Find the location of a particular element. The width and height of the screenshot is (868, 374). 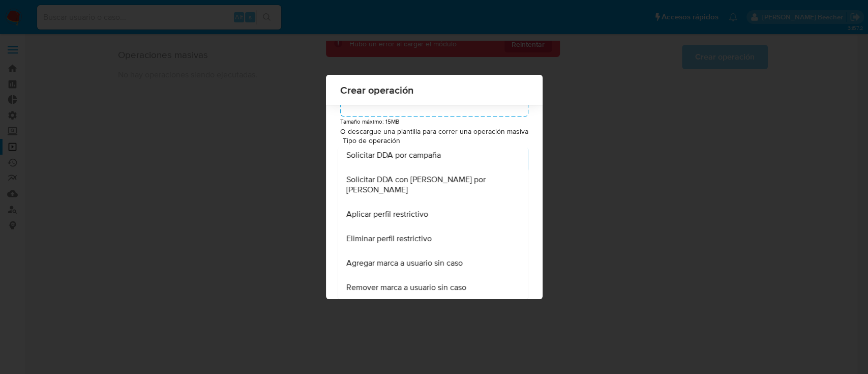

span: Agregar marca a usuario sin caso is located at coordinates (403, 263).